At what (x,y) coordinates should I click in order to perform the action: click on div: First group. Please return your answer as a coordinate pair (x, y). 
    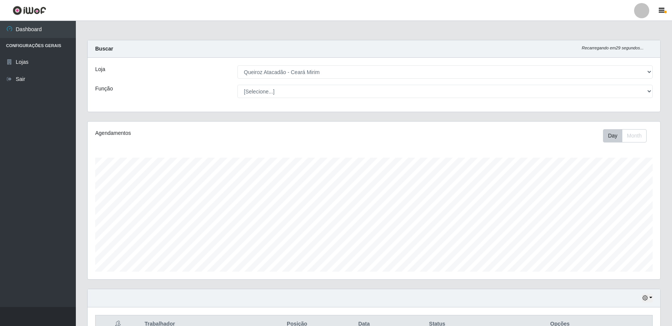
    Looking at the image, I should click on (625, 135).